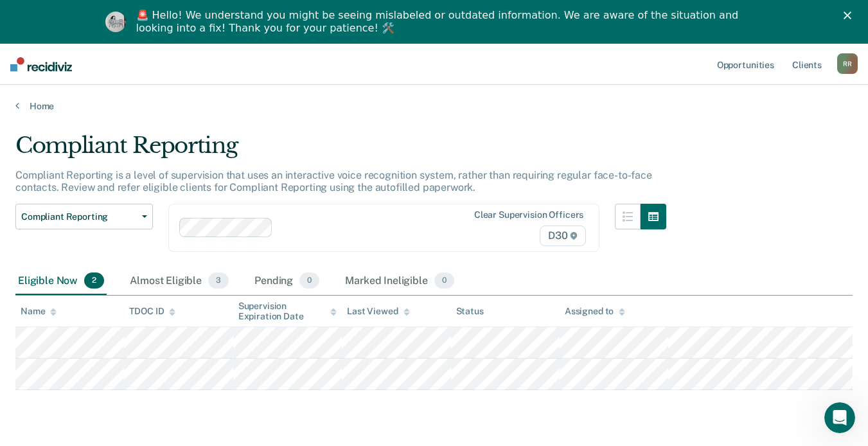 The width and height of the screenshot is (868, 446). I want to click on span: 2, so click(94, 281).